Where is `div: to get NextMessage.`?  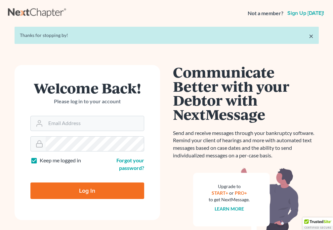 div: to get NextMessage. is located at coordinates (229, 200).